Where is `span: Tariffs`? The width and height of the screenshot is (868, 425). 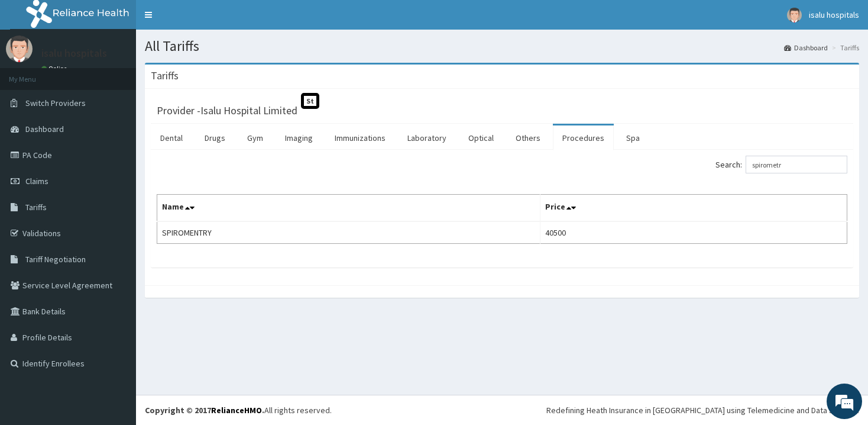 span: Tariffs is located at coordinates (36, 207).